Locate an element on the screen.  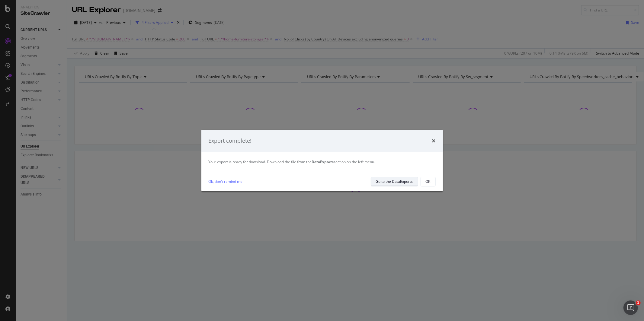
div: Your export is ready for download. Download the file from the is located at coordinates (322, 162).